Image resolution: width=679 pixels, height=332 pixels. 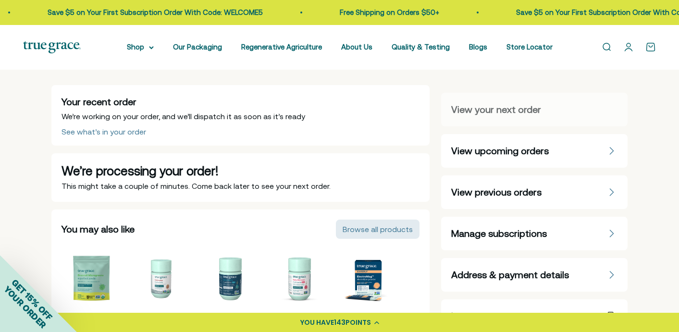 What do you see at coordinates (510, 275) in the screenshot?
I see `span: Address & payment details` at bounding box center [510, 275].